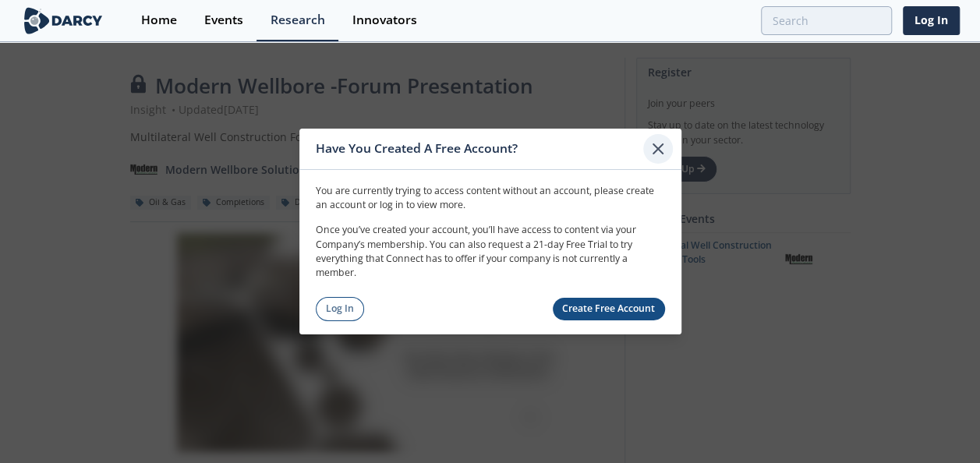 The height and width of the screenshot is (463, 980). I want to click on a: Create Free Account, so click(609, 308).